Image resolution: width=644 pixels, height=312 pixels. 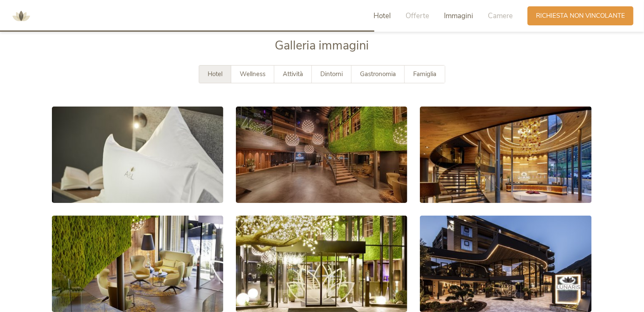 I want to click on span: Famiglia, so click(x=425, y=74).